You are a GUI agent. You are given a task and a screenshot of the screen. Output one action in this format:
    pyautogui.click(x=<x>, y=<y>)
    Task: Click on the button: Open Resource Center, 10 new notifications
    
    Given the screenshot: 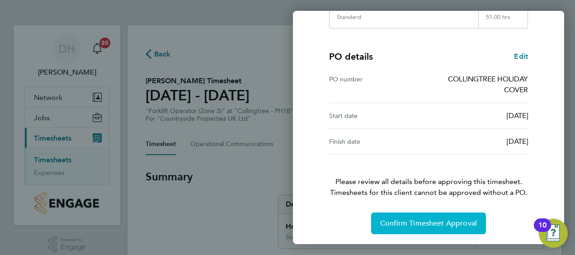 What is the action you would take?
    pyautogui.click(x=554, y=233)
    